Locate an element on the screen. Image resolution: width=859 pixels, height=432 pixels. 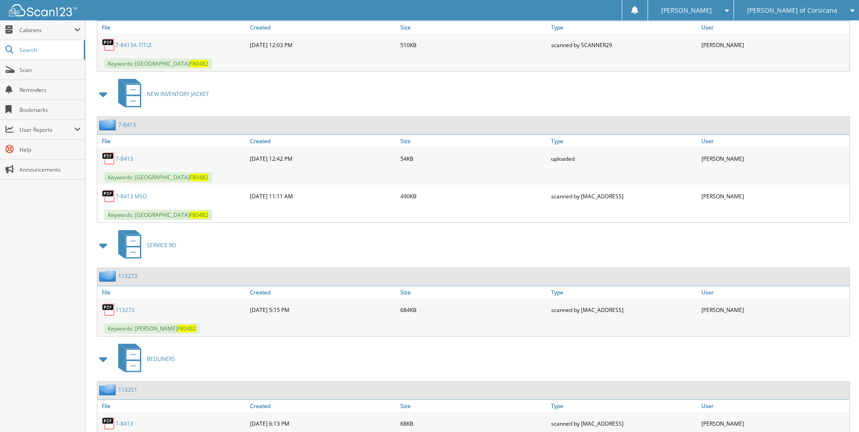
span: BEDLINERS is located at coordinates (161, 359).